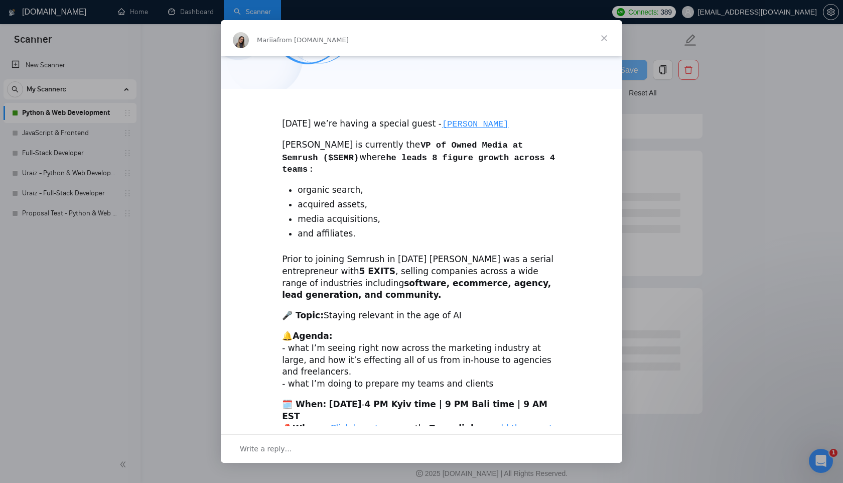  I want to click on div: - 📍 the, so click(422, 422).